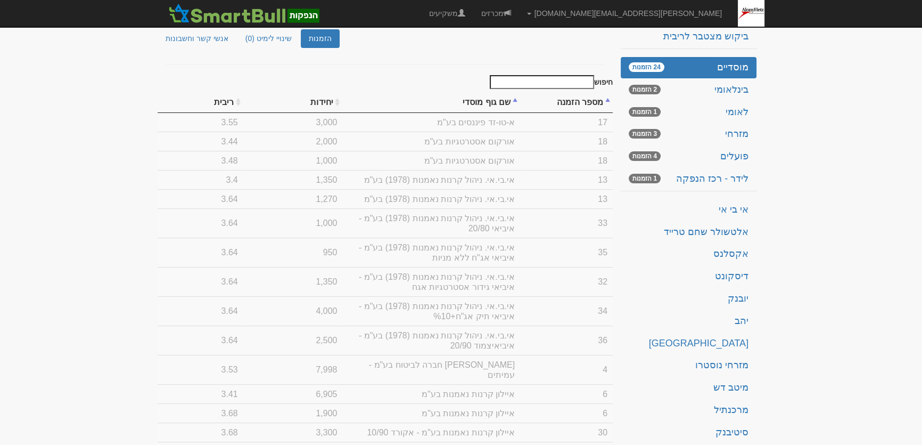 The image size is (922, 445). Describe the element at coordinates (567, 252) in the screenshot. I see `td: 35` at that location.